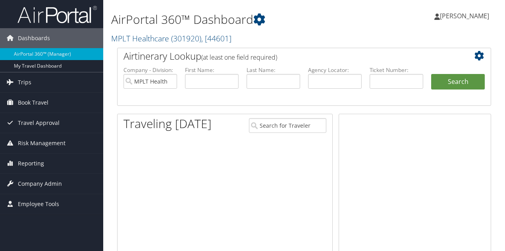 The width and height of the screenshot is (505, 251). I want to click on h1: AirPortal 360™ Dashboard, so click(240, 19).